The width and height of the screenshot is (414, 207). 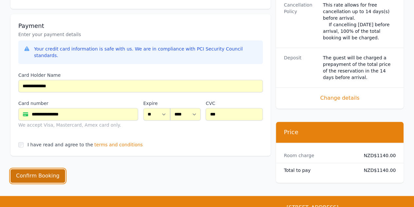 I want to click on label: Card Holder Name, so click(x=140, y=75).